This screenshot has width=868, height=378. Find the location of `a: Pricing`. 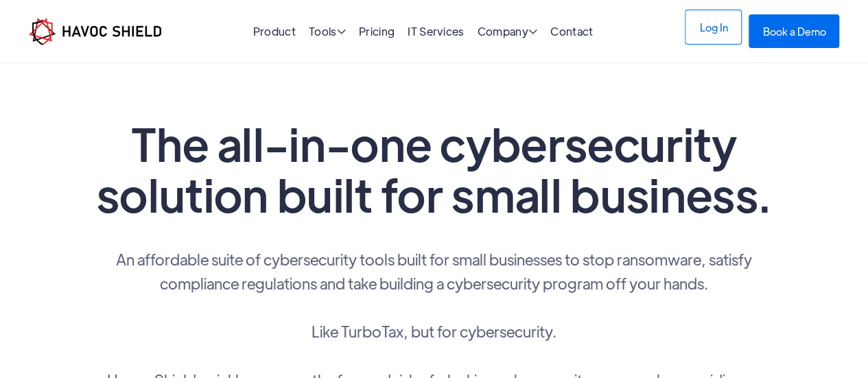

a: Pricing is located at coordinates (376, 31).